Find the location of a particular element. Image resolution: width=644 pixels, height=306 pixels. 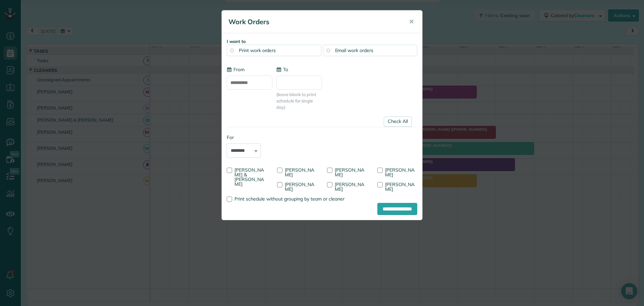

h5: Work Orders is located at coordinates (314, 22).